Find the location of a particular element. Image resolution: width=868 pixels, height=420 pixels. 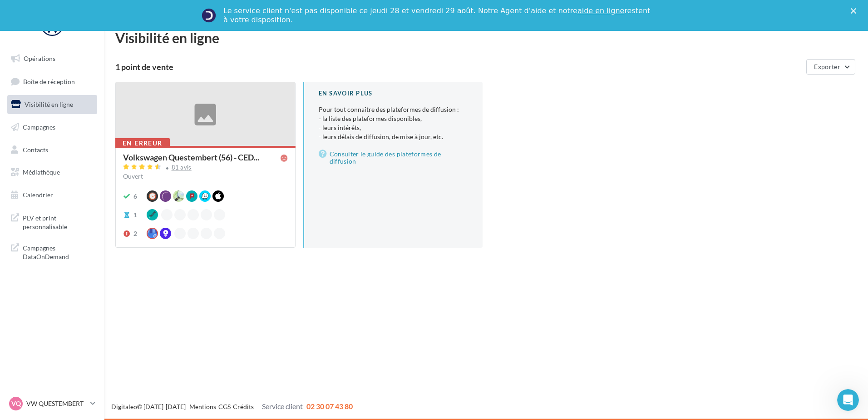

a: PLV et print personnalisable is located at coordinates (52, 221).